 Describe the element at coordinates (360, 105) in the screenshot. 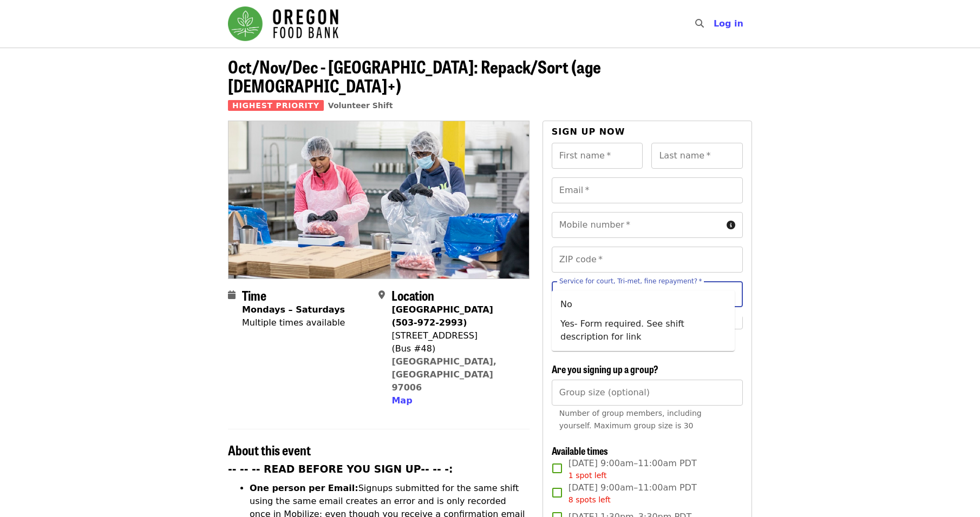

I see `span: Volunteer Shift` at that location.